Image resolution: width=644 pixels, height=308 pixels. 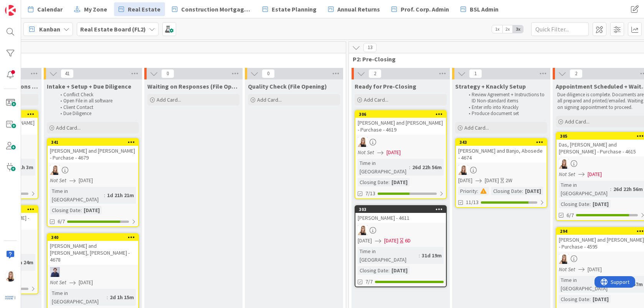 I want to click on div: 306, so click(x=401, y=114).